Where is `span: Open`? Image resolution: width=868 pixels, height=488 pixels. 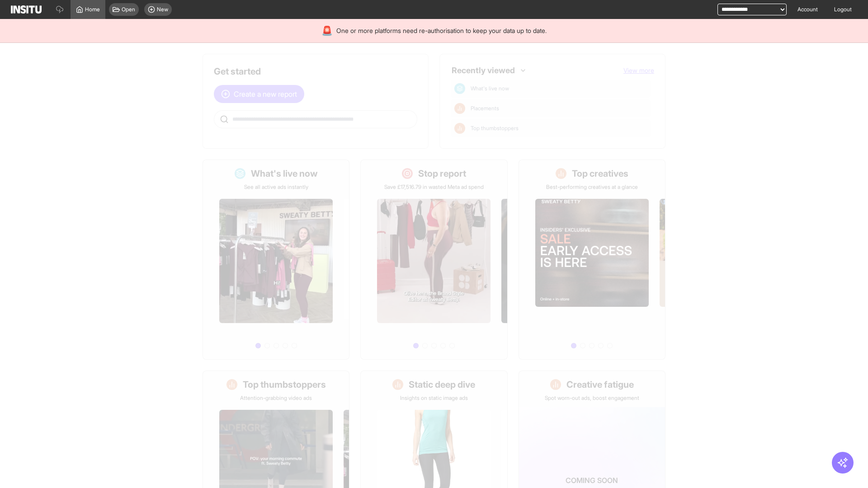 span: Open is located at coordinates (129, 10).